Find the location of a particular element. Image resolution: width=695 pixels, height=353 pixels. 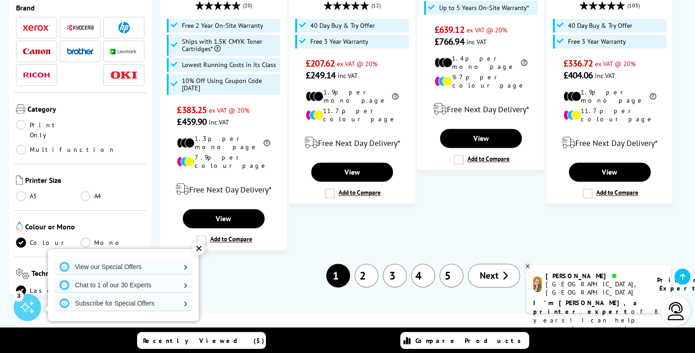

a: Print Only is located at coordinates (48, 130).